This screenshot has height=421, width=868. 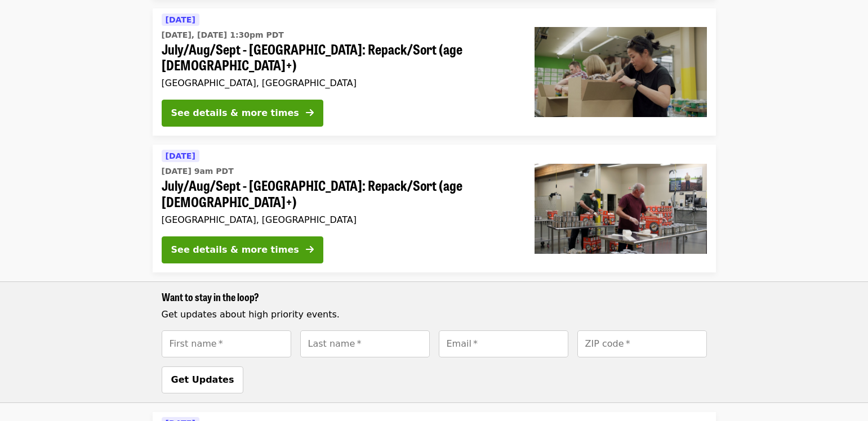 I want to click on a: See details for "July/Aug/Sept - Portland: Repack/Sort (age 16+)", so click(x=434, y=208).